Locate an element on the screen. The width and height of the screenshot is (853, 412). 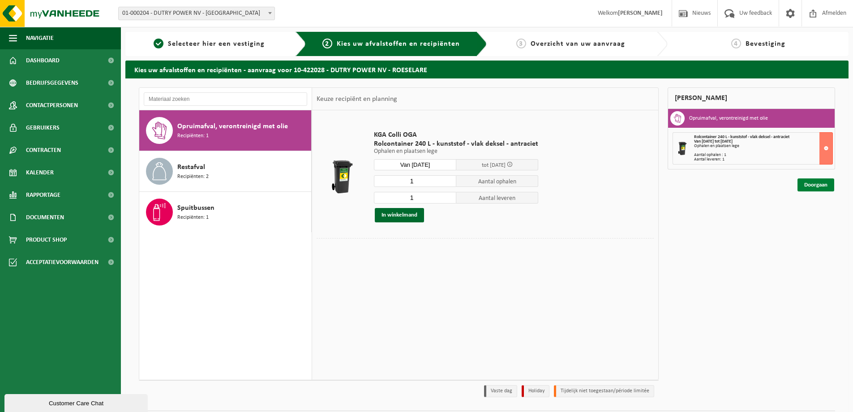
button: Opruimafval, verontreinigd met olie Recipiënten: 1 is located at coordinates (225, 130).